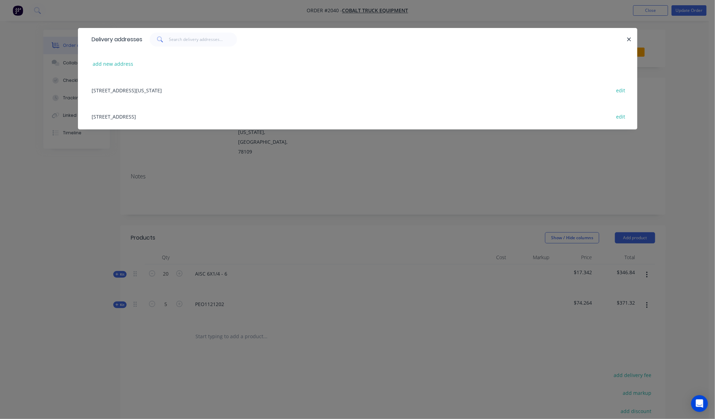 Image resolution: width=715 pixels, height=419 pixels. Describe the element at coordinates (203, 39) in the screenshot. I see `input: Search delivery addresses...` at that location.